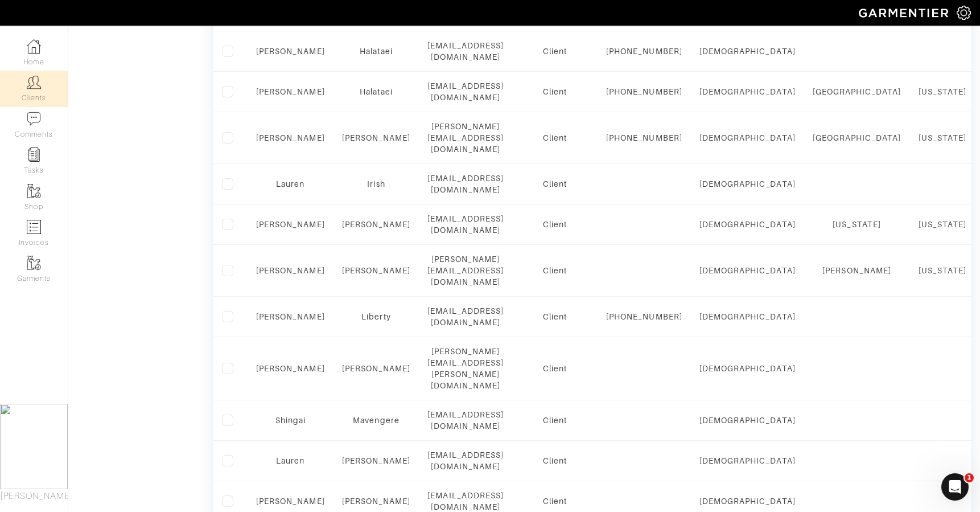  Describe the element at coordinates (376, 184) in the screenshot. I see `a: Irish` at that location.